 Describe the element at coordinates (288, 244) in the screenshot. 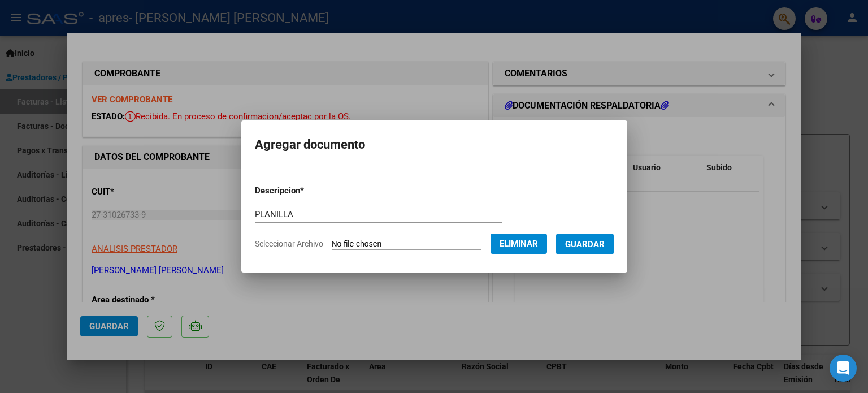

I see `span: Seleccionar Archivo` at that location.